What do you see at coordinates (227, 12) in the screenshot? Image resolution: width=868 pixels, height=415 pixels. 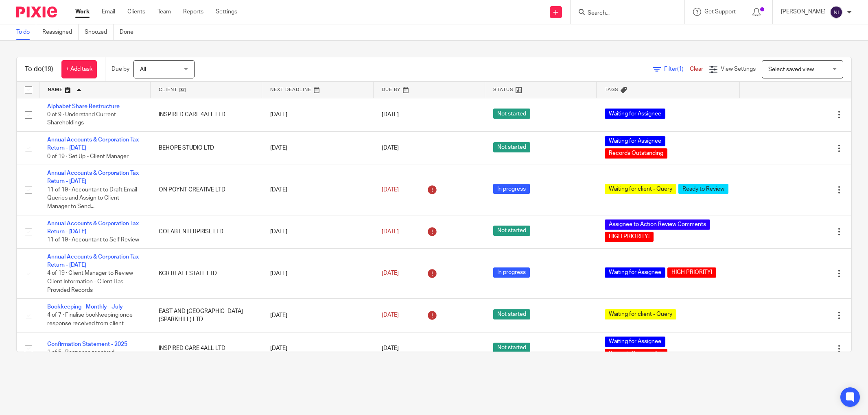 I see `a: Settings` at bounding box center [227, 12].